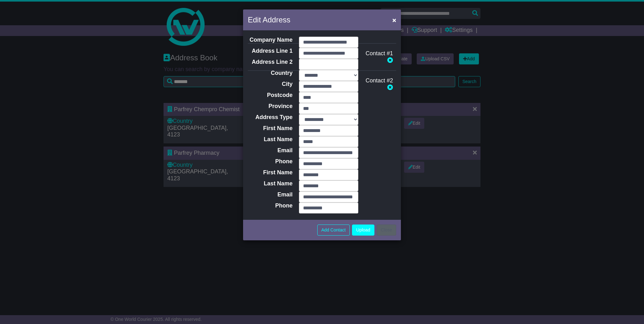 The image size is (644, 324). What do you see at coordinates (379, 80) in the screenshot?
I see `span: Contact #2` at bounding box center [379, 80].